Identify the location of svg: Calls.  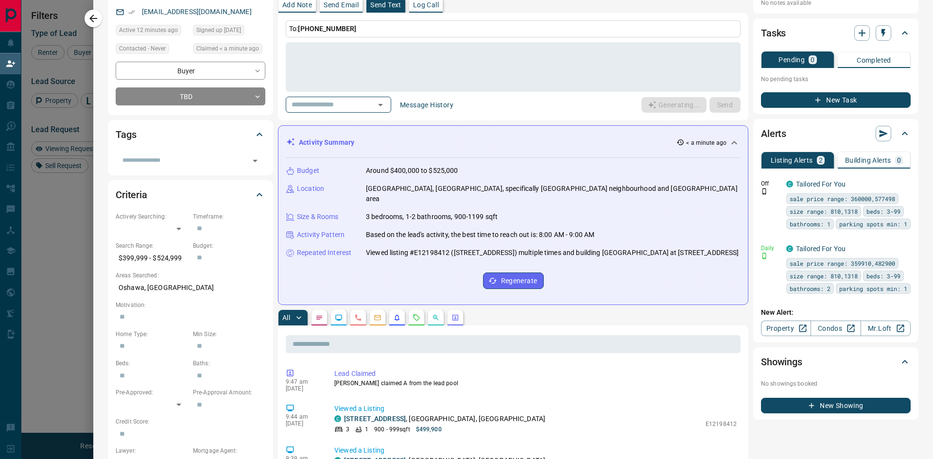
(358, 318).